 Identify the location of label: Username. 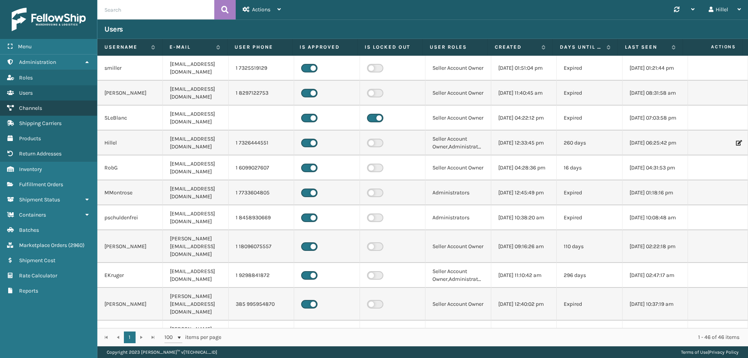
(126, 47).